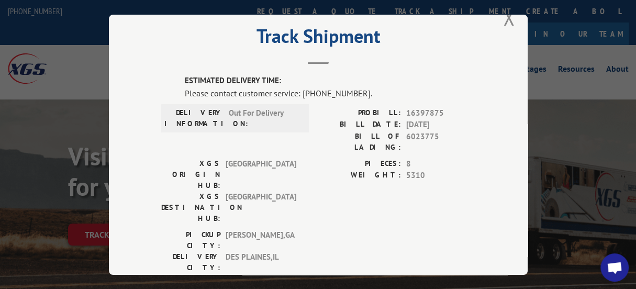 The width and height of the screenshot is (636, 289). Describe the element at coordinates (441, 113) in the screenshot. I see `span: 16397875` at that location.